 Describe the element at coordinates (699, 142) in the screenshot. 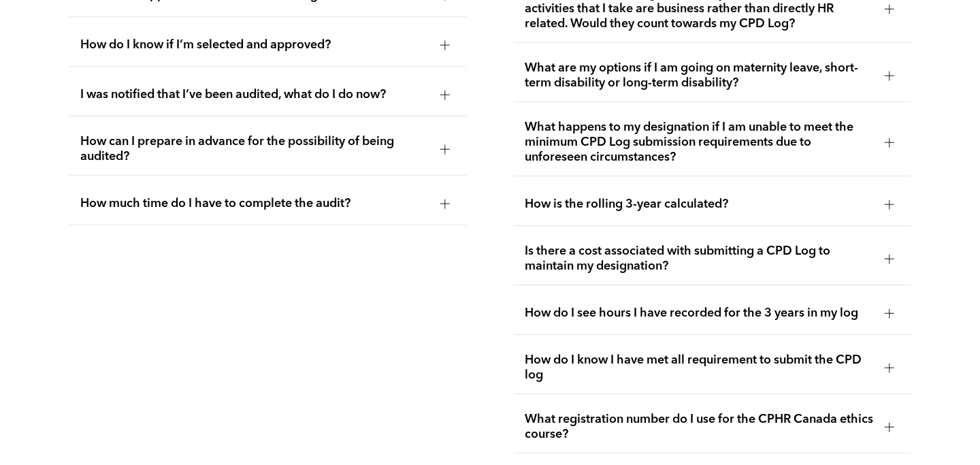

I see `span: What happens to my designation if I am unable to meet the minimum CPD Log submission requirements...` at that location.